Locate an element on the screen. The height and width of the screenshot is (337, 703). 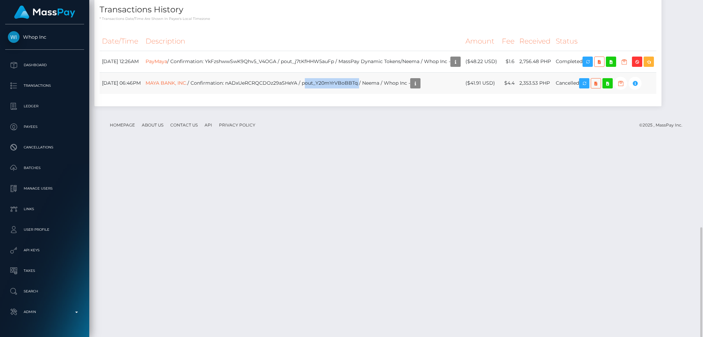
p: Links is located at coordinates (45, 209).